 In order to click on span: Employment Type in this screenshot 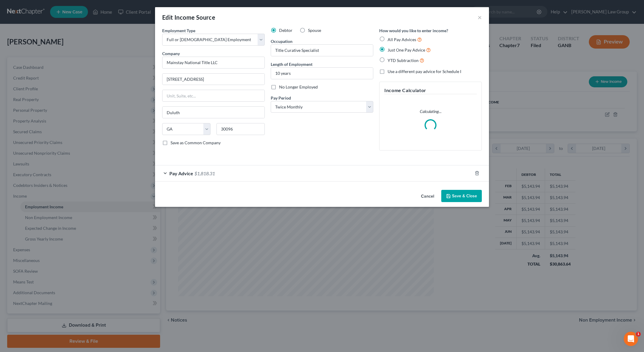, I will do `click(179, 30)`.